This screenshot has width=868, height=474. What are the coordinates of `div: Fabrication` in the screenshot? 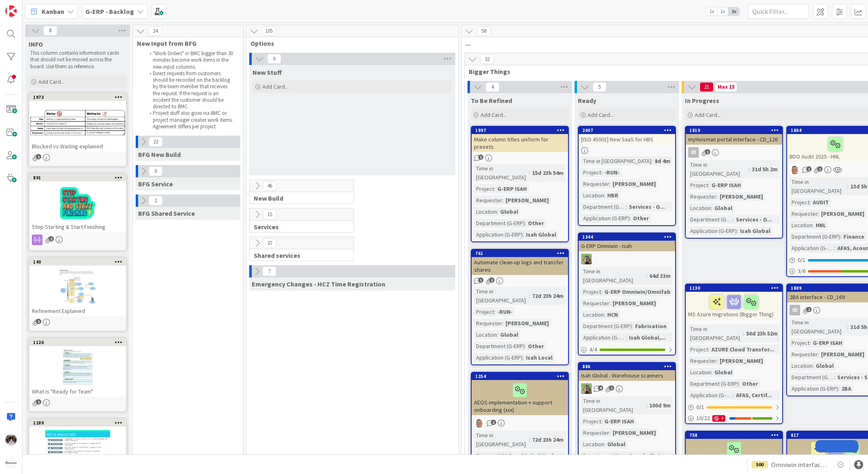 It's located at (651, 326).